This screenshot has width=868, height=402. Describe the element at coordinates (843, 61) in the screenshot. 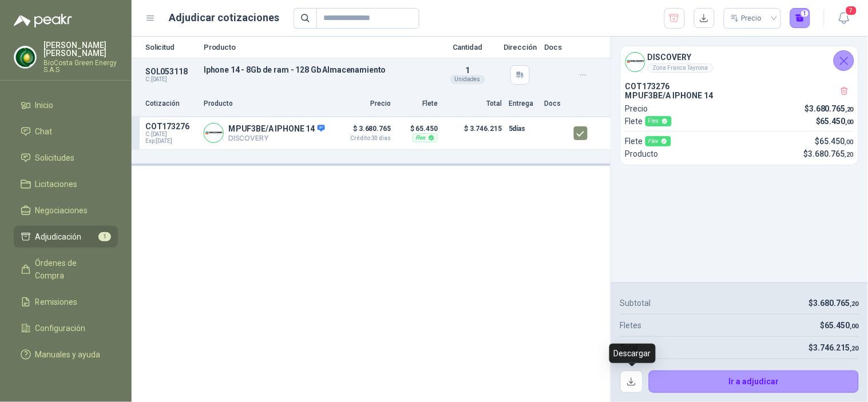

I see `button: Cerrar` at that location.